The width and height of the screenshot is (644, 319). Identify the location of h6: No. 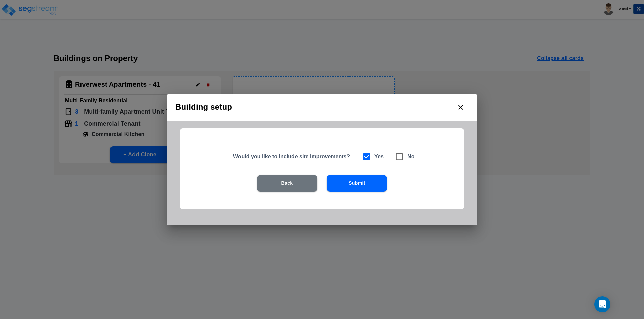
(411, 157).